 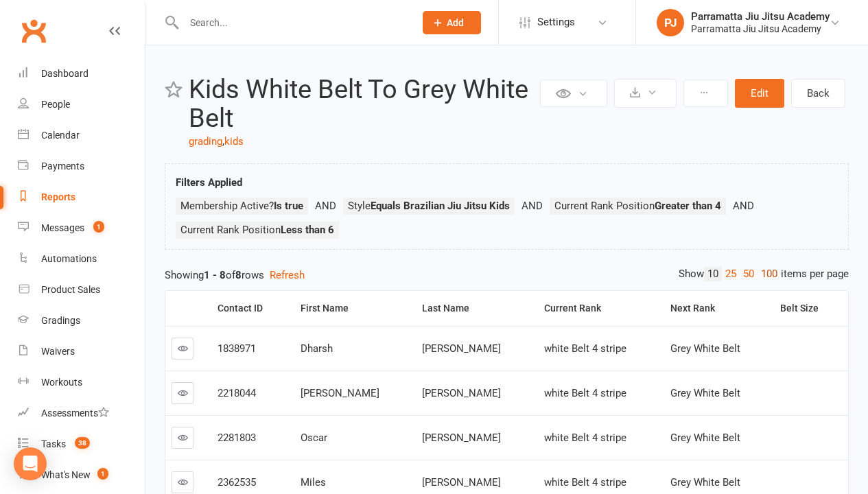 I want to click on strong: Less than 6, so click(x=307, y=230).